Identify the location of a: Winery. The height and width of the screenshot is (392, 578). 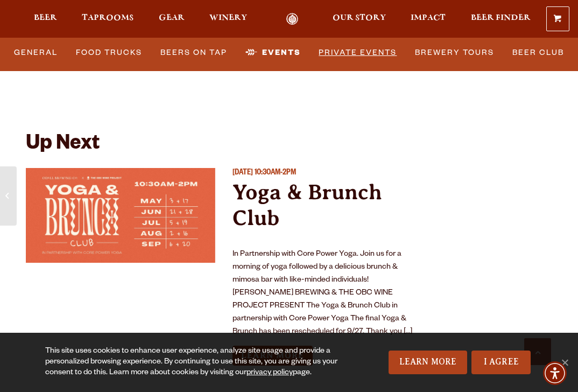
(228, 19).